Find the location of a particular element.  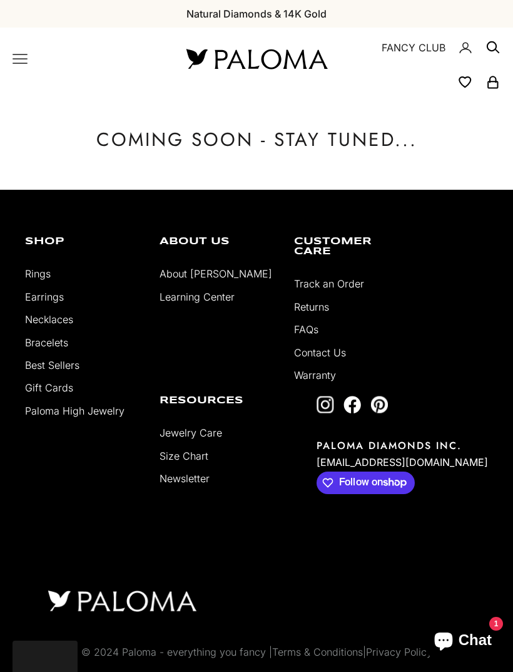

nav: Secondary navigation is located at coordinates (429, 58).